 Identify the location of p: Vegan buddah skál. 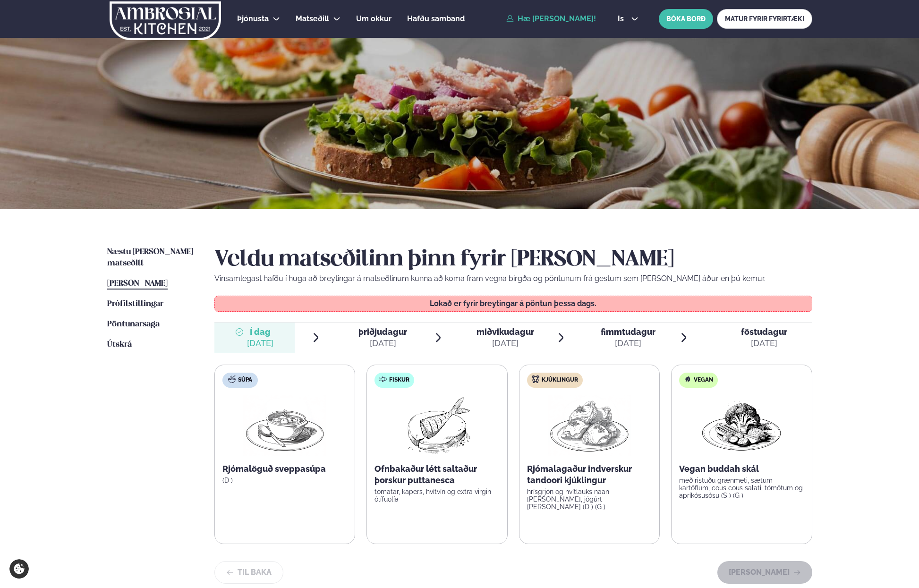
(741, 469).